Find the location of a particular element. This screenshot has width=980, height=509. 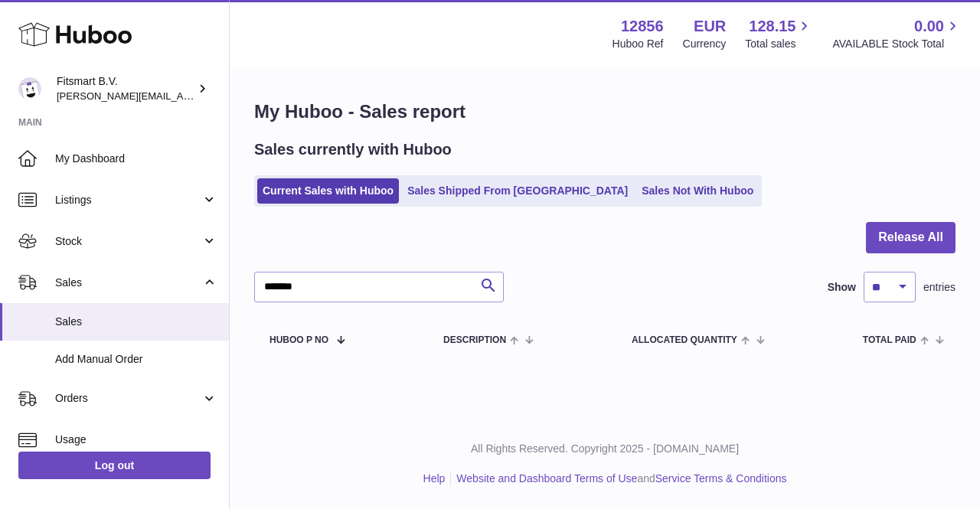

span: AVAILABLE Stock Total is located at coordinates (896, 43).